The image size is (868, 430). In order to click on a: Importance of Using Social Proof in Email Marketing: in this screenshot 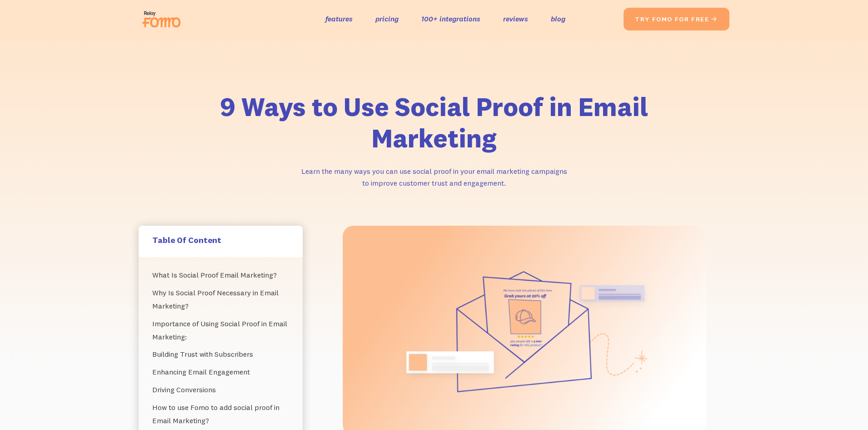, I will do `click(220, 330)`.